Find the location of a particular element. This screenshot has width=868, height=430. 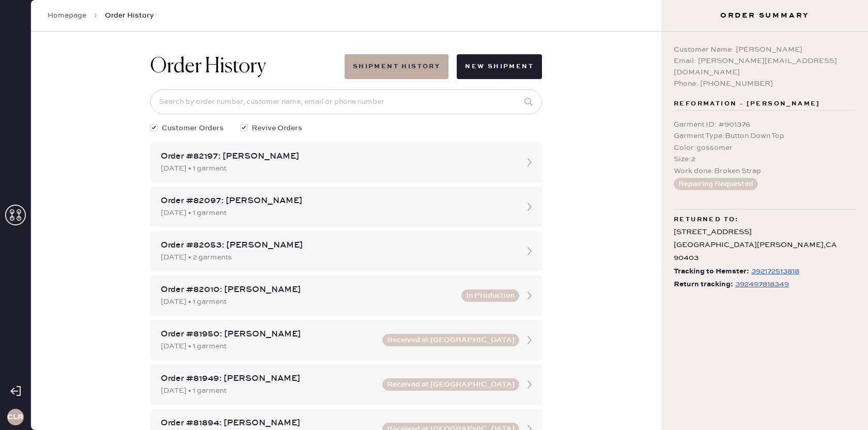

div: https://www.fedex.com/apps/fedextrack/?tracknumbers=392172513818&cntry_code=US is located at coordinates (775, 271).